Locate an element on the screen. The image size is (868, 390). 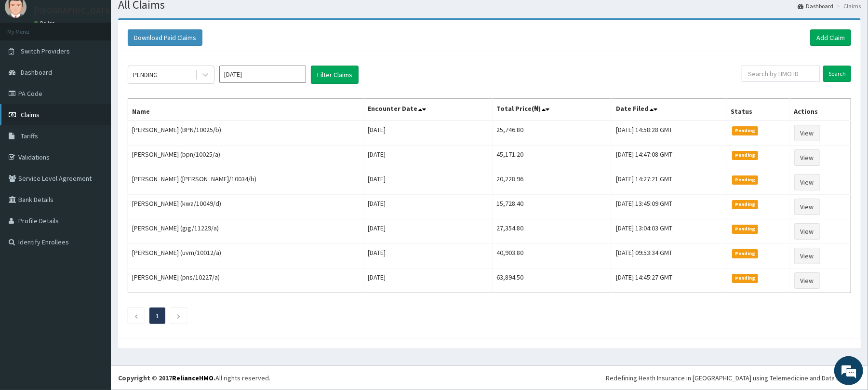
button: Filter Claims is located at coordinates (334, 74).